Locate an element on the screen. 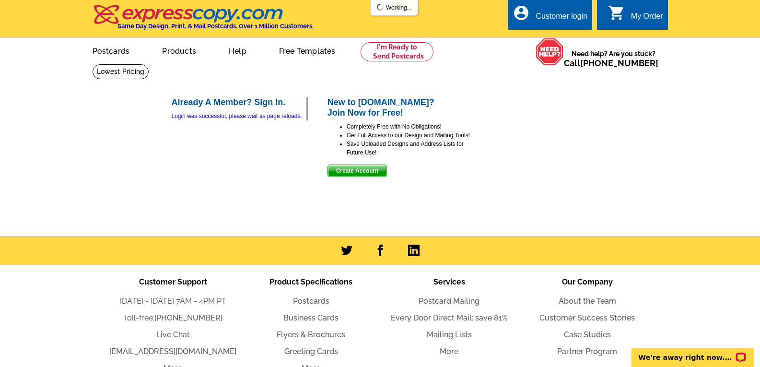 This screenshot has width=760, height=367. a: More is located at coordinates (449, 351).